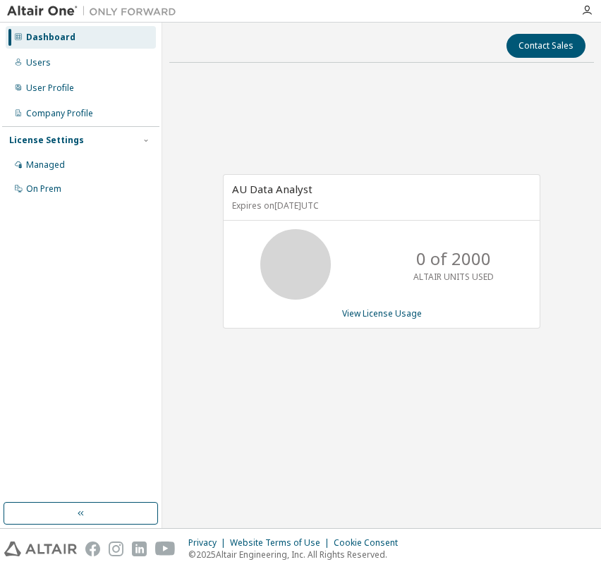 The width and height of the screenshot is (601, 569). What do you see at coordinates (139, 549) in the screenshot?
I see `img: linkedin.svg` at bounding box center [139, 549].